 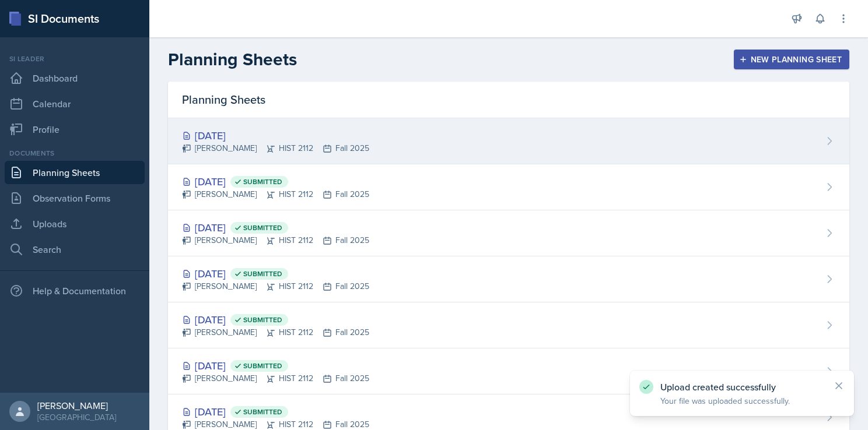 What do you see at coordinates (74, 172) in the screenshot?
I see `a: Planning Sheets` at bounding box center [74, 172].